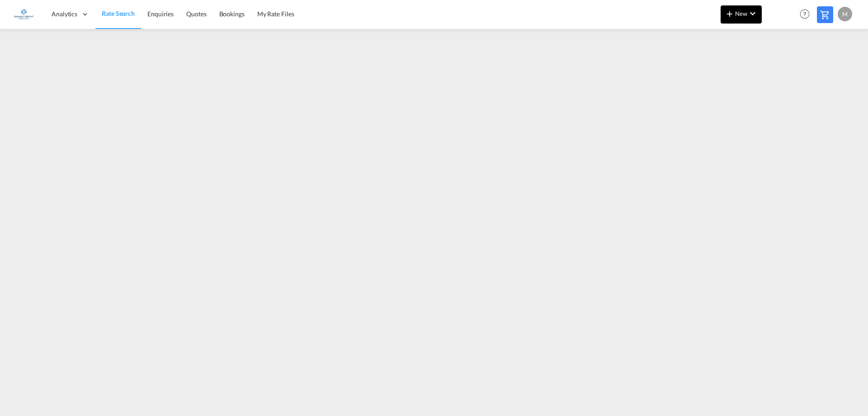 Image resolution: width=868 pixels, height=416 pixels. What do you see at coordinates (805, 14) in the screenshot?
I see `span: Help` at bounding box center [805, 14].